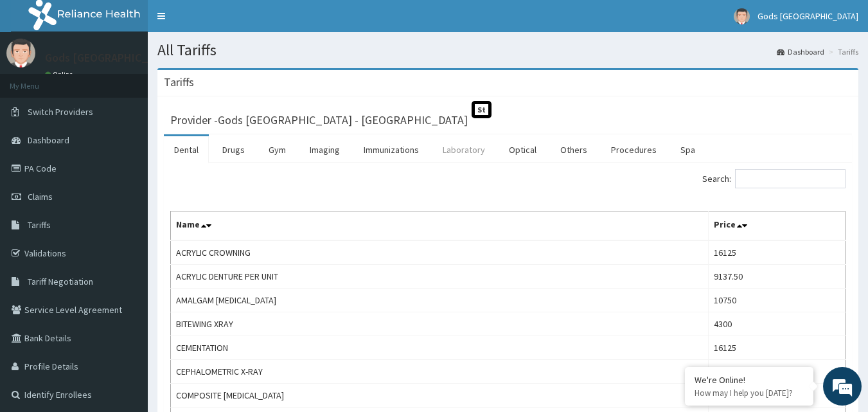  What do you see at coordinates (439, 253) in the screenshot?
I see `td: ACRYLIC CROWNING` at bounding box center [439, 253].